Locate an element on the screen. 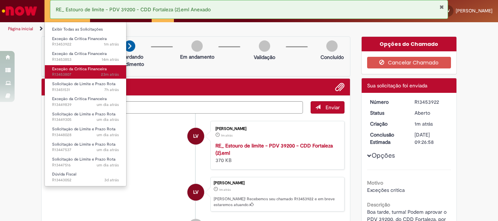 Image resolution: width=498 pixels, height=221 pixels. a: Aberto R13451531 : Solicitação de Limite e Prazo Rota is located at coordinates (85, 87).